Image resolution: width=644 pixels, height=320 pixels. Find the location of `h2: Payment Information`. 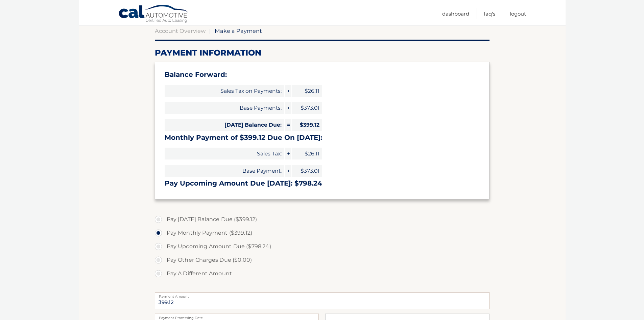

h2: Payment Information is located at coordinates (322, 53).